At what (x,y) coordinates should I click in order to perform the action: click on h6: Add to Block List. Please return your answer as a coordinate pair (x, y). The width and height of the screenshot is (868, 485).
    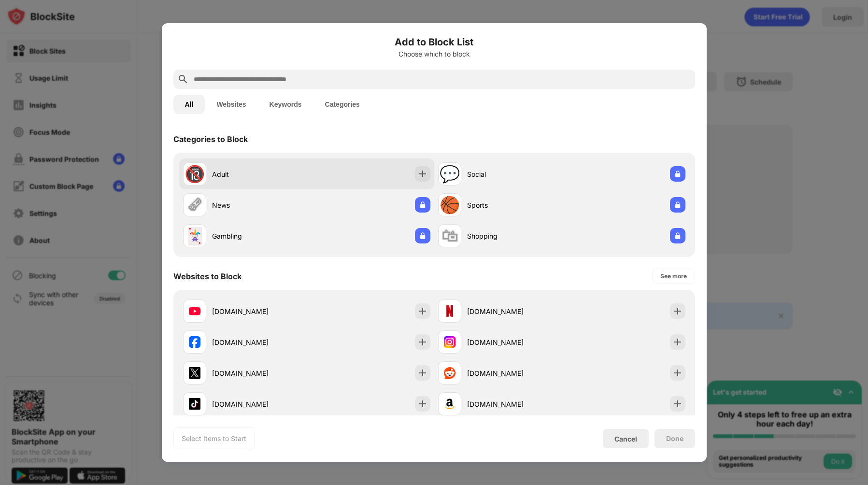
    Looking at the image, I should click on (434, 42).